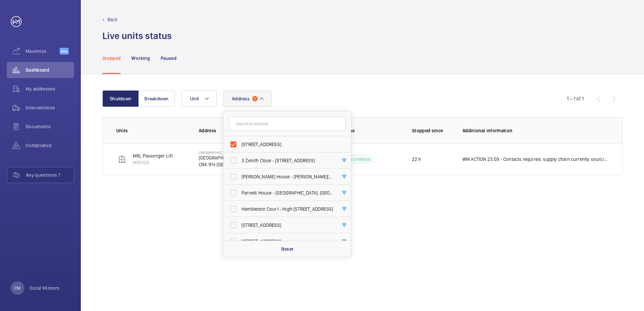 This screenshot has width=644, height=311. I want to click on span: Address, so click(240, 99).